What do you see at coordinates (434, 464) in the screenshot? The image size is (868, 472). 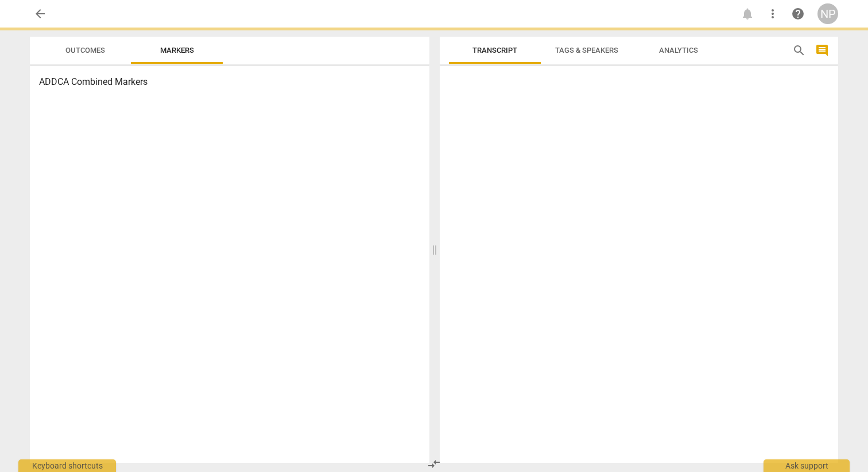 I see `span: compare_arrows` at bounding box center [434, 464].